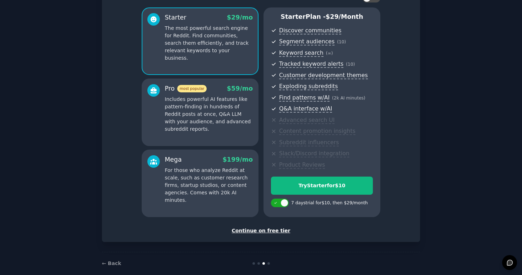 The height and width of the screenshot is (275, 522). I want to click on span: Product Reviews, so click(302, 165).